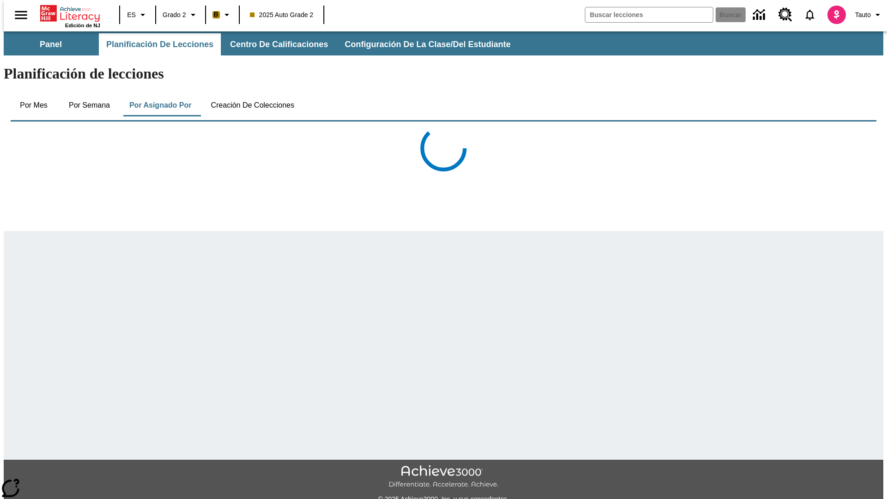 The height and width of the screenshot is (499, 887). What do you see at coordinates (51, 44) in the screenshot?
I see `button: Panel` at bounding box center [51, 44].